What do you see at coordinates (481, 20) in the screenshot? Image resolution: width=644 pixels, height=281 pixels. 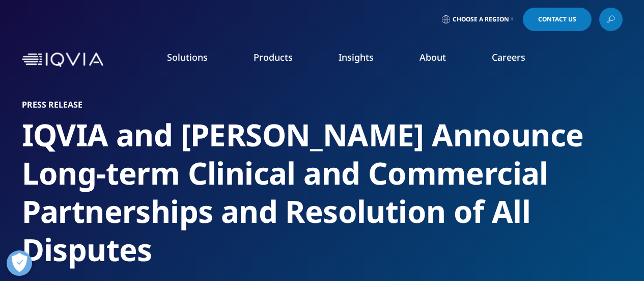 I see `span: Choose a Region` at bounding box center [481, 20].